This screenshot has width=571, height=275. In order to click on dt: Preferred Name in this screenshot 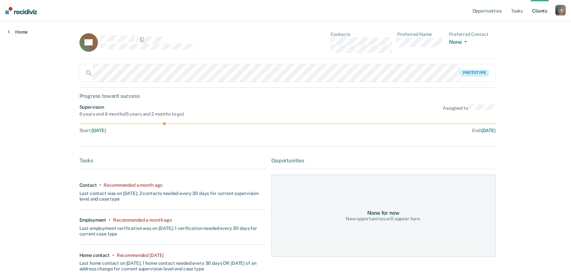, I will do `click(421, 34)`.